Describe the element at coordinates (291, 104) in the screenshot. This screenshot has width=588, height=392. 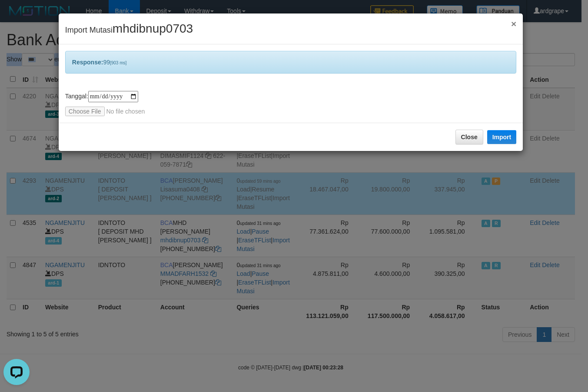
I see `div: Tanggal:` at that location.